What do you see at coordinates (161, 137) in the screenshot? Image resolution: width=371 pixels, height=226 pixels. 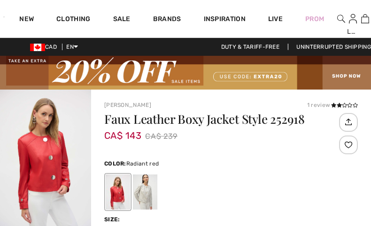 I see `span: CA$ 239` at bounding box center [161, 137].